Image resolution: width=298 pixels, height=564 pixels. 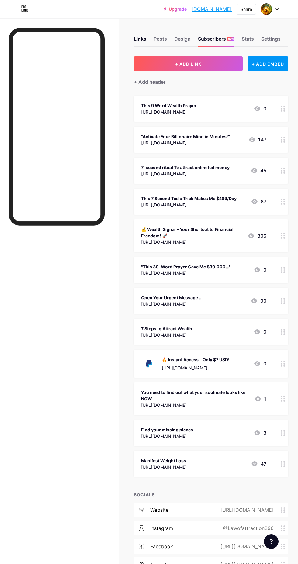 I want to click on div: instagram, so click(x=161, y=528).